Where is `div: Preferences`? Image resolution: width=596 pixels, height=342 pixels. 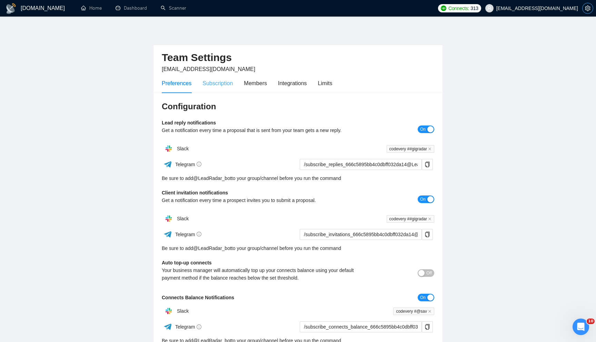
div: Preferences is located at coordinates (177, 83).